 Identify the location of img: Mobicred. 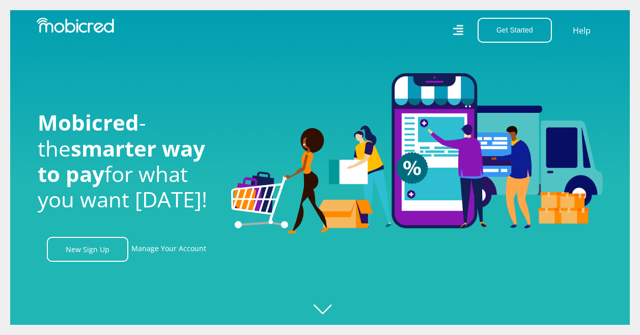
(75, 25).